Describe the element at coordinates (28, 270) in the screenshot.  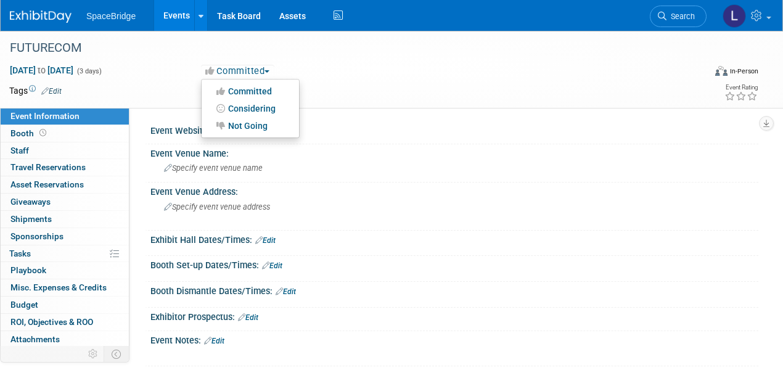
I see `span: Playbook` at that location.